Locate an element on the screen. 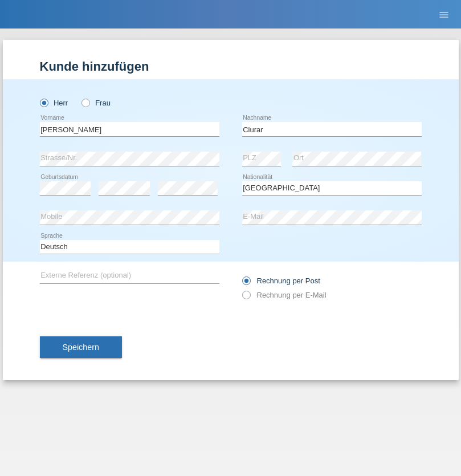 Image resolution: width=461 pixels, height=476 pixels. input: Frau is located at coordinates (85, 102).